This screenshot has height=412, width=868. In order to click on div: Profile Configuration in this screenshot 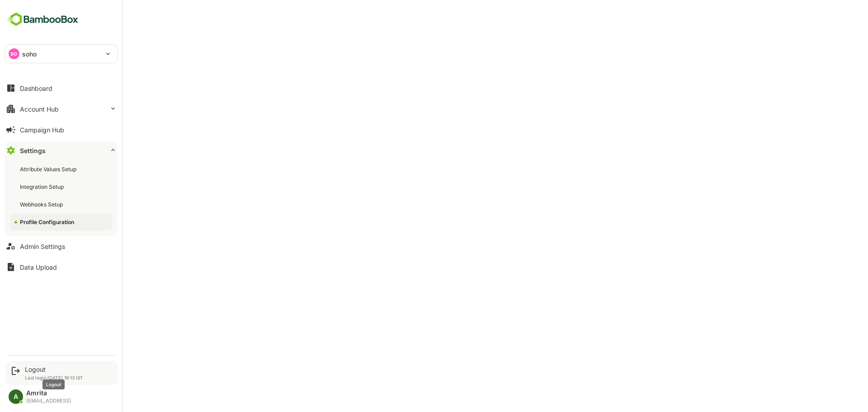, I will do `click(48, 222)`.